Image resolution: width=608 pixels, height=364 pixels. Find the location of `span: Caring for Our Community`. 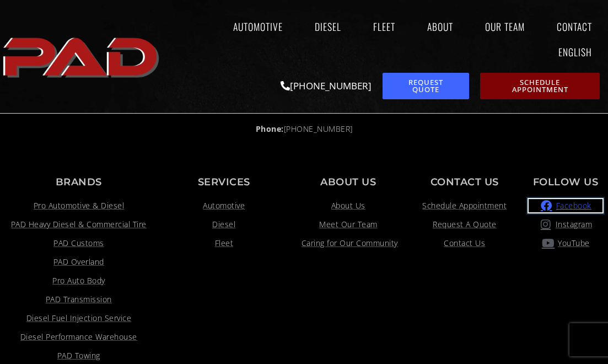

span: Caring for Our Community is located at coordinates (349, 243).